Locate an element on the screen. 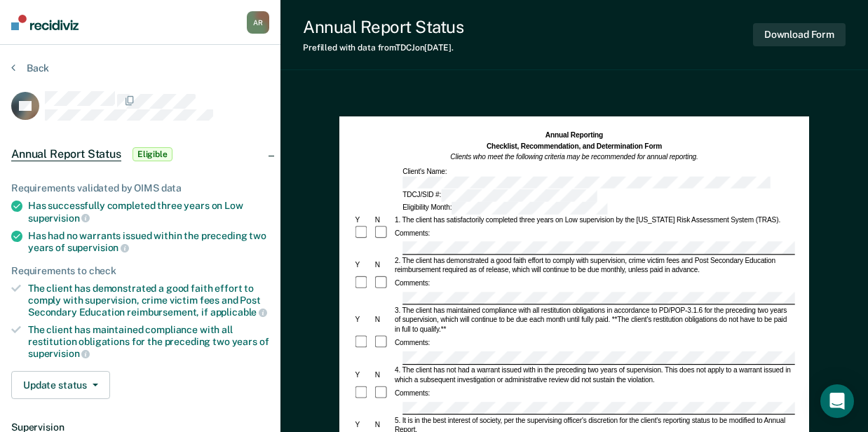  div: Has had no warrants issued within the preceding two years of is located at coordinates (148, 242).